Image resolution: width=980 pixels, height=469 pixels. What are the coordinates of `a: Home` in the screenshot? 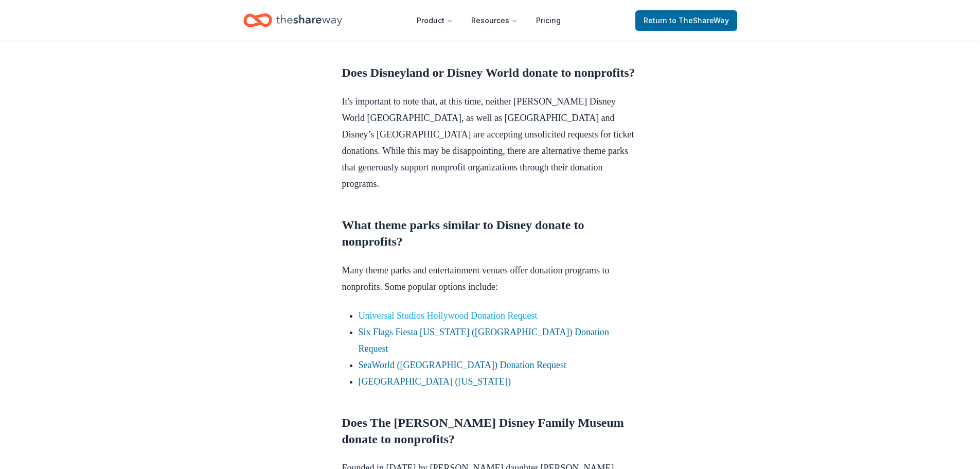 It's located at (293, 20).